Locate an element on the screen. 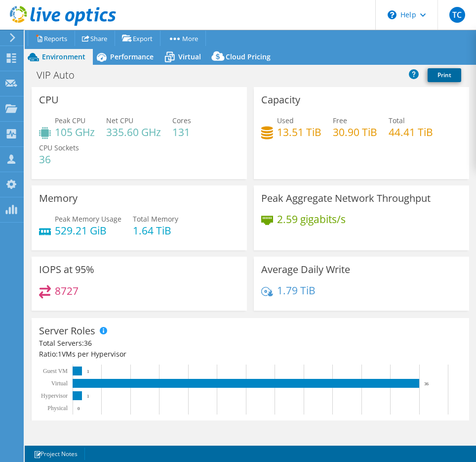 This screenshot has height=462, width=476. h3: Server Roles is located at coordinates (67, 331).